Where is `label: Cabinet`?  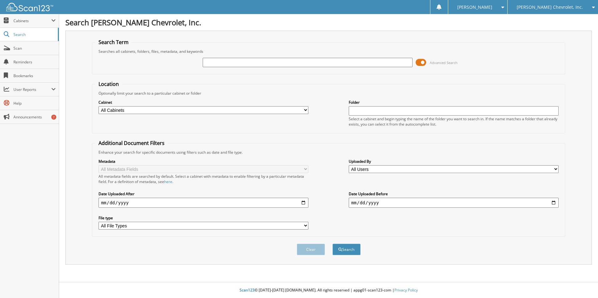 label: Cabinet is located at coordinates (203, 102).